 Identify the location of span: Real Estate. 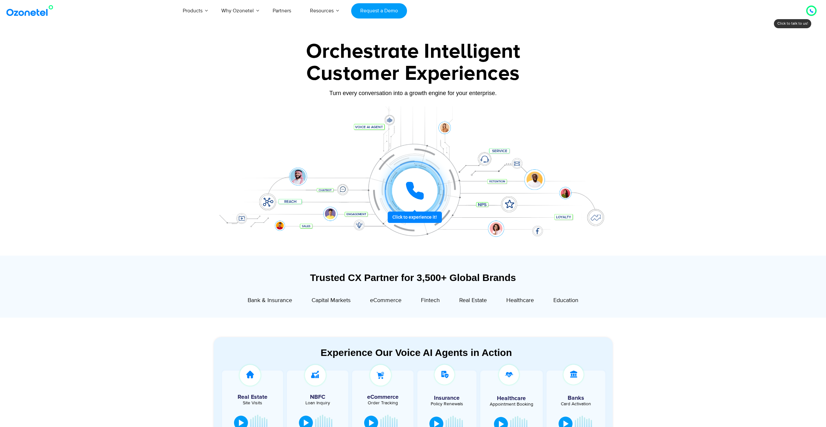
(473, 301).